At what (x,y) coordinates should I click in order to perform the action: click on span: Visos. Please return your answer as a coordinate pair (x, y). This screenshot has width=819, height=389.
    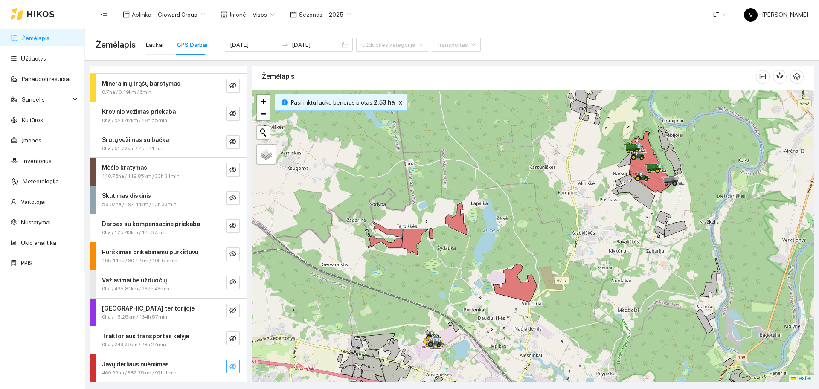
    Looking at the image, I should click on (264, 15).